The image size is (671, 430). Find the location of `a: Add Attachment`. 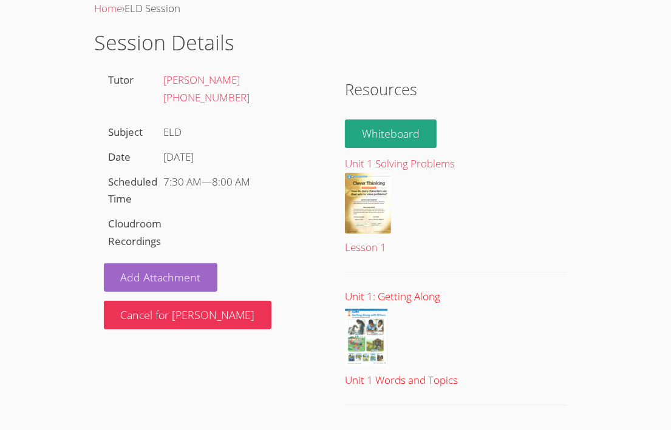

a: Add Attachment is located at coordinates (161, 277).